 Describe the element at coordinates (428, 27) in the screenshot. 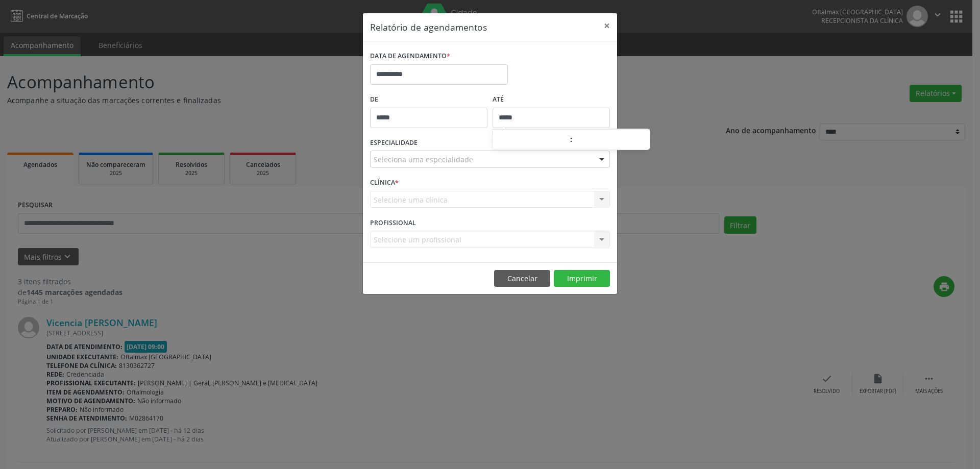

I see `h5: Relatório de agendamentos` at that location.